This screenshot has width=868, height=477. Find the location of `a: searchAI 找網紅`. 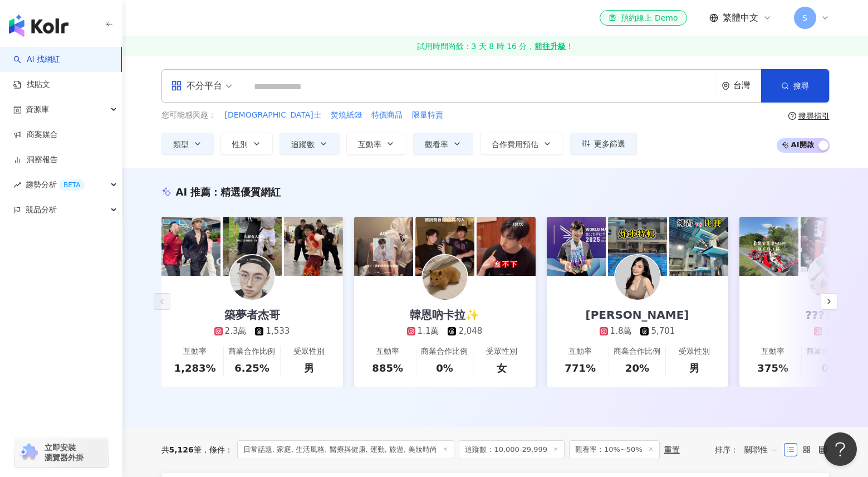

a: searchAI 找網紅 is located at coordinates (37, 60).